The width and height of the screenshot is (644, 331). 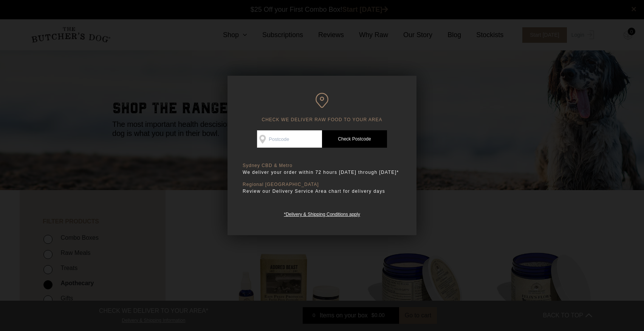 What do you see at coordinates (354, 139) in the screenshot?
I see `a: Check Postcode` at bounding box center [354, 139].